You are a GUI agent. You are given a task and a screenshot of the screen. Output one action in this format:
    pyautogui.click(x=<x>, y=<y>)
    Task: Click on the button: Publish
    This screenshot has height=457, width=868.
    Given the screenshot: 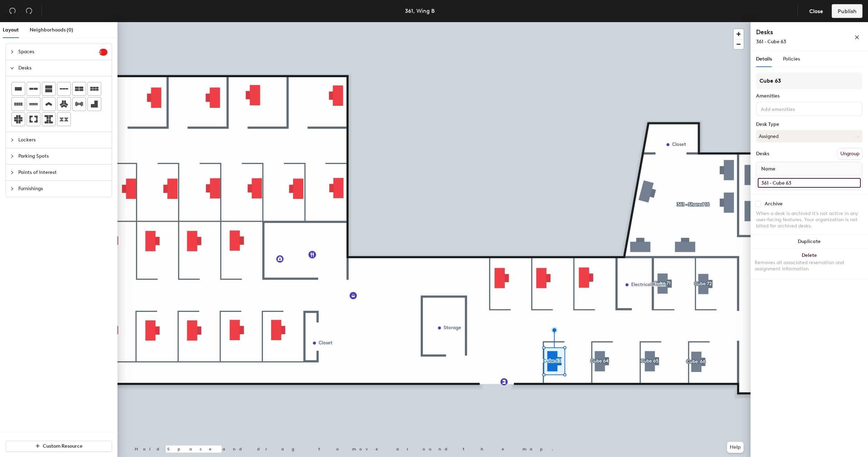 What is the action you would take?
    pyautogui.click(x=847, y=11)
    